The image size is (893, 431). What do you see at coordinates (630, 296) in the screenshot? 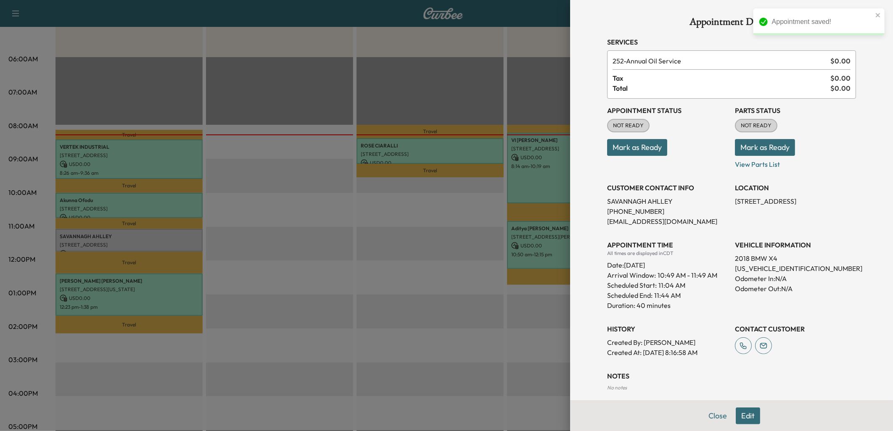
I see `p: Scheduled End:` at bounding box center [630, 296].